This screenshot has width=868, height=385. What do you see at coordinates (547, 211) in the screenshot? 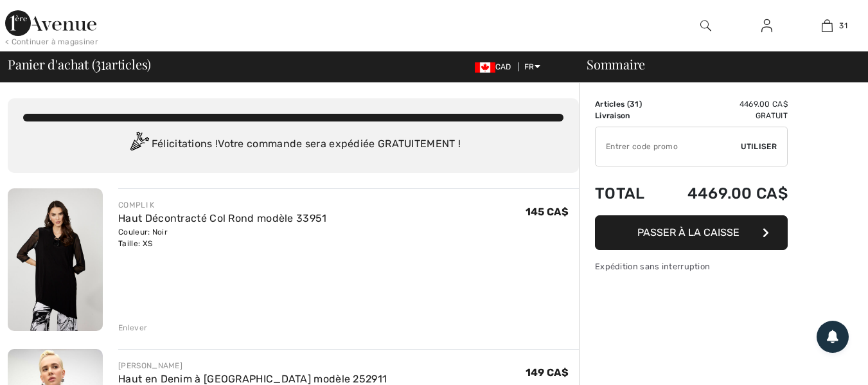
I see `span: 145 CA$` at bounding box center [547, 211].